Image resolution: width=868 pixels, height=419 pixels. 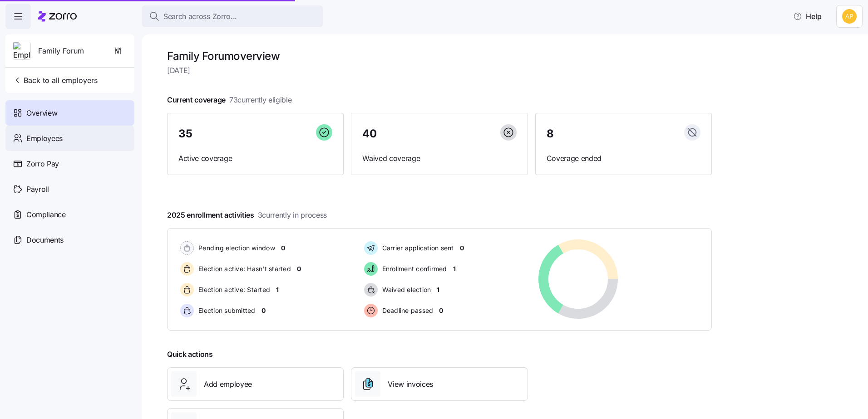 What do you see at coordinates (225, 311) in the screenshot?
I see `span: Election submitted` at bounding box center [225, 311].